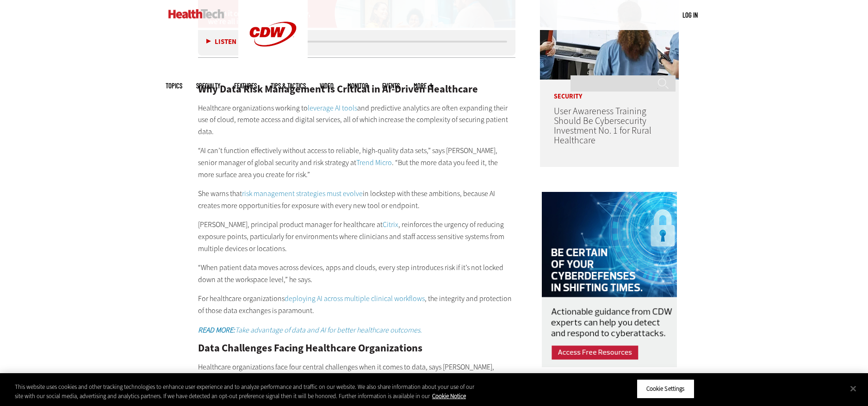  What do you see at coordinates (356, 120) in the screenshot?
I see `p: Healthcare organizations working to and predictive analytics are often expanding their use of clo...` at bounding box center [356, 120].